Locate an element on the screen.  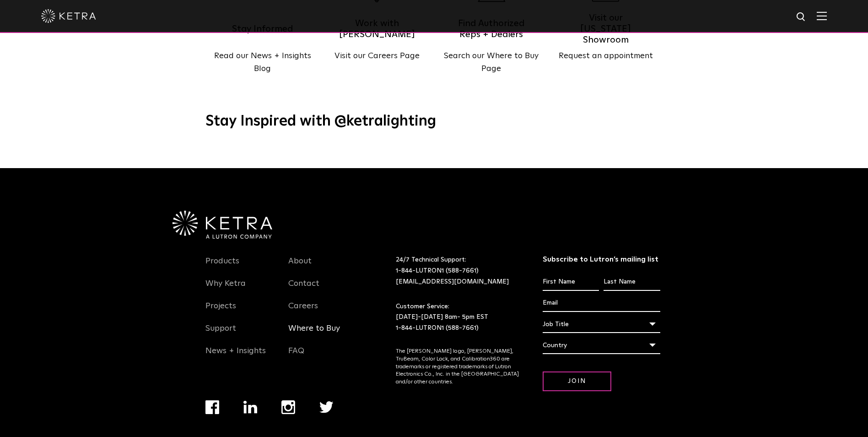
h3: Subscribe to Lutron’s mailing list is located at coordinates (601, 259).